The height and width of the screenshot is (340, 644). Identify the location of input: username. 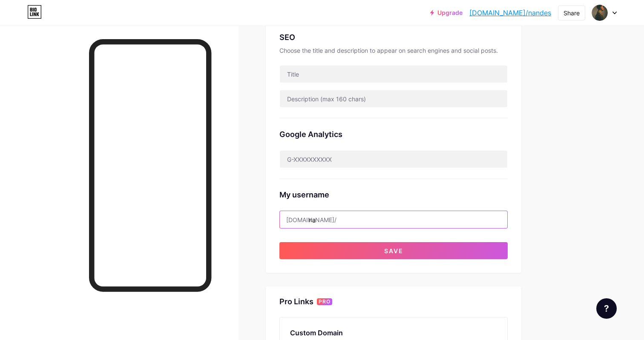
(393, 220).